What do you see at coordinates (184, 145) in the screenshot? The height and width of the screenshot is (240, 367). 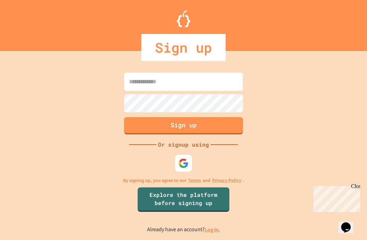 I see `div: Or signup using` at bounding box center [184, 145].